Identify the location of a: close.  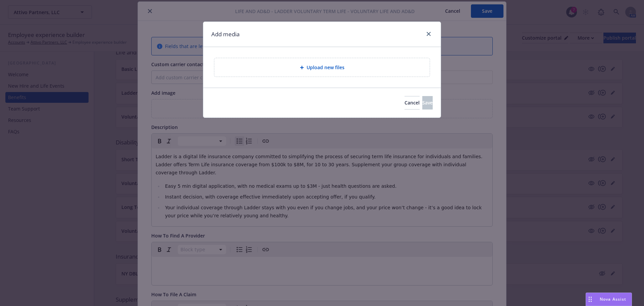
(429, 34).